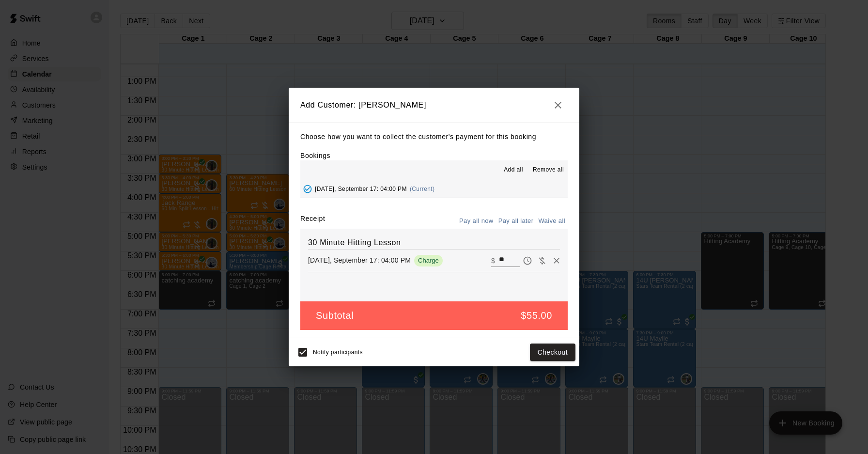  What do you see at coordinates (553, 352) in the screenshot?
I see `button: Checkout` at bounding box center [553, 352].